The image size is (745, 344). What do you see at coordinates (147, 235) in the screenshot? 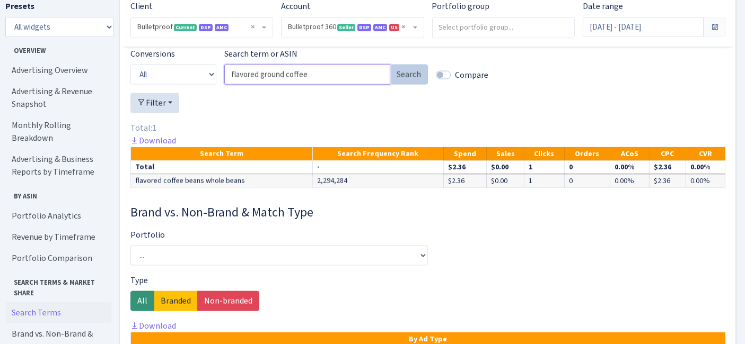
I see `label: Portfolio` at bounding box center [147, 235].